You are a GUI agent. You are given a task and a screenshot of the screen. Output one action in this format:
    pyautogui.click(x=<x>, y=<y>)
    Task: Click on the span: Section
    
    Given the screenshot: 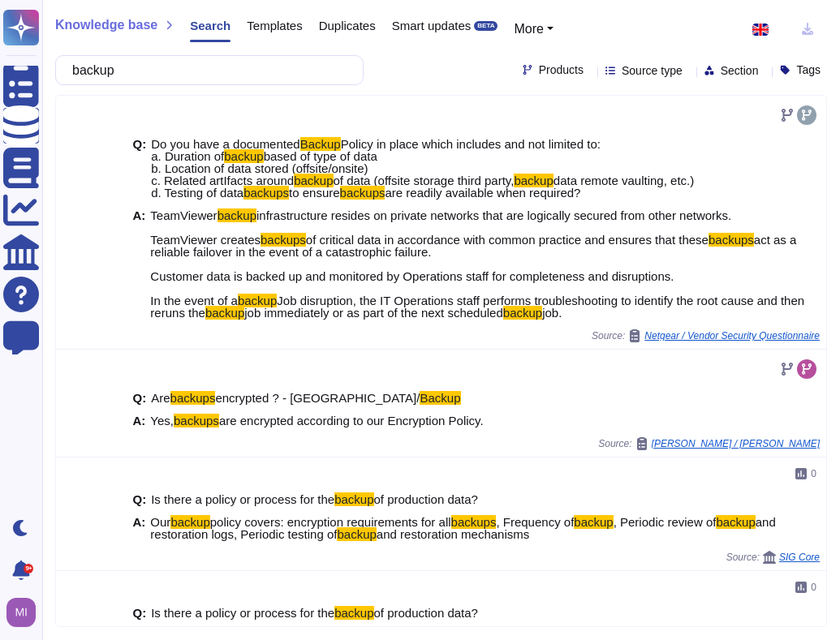 What is the action you would take?
    pyautogui.click(x=740, y=71)
    